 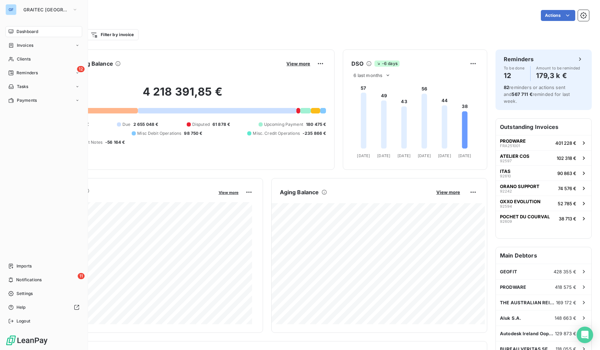 What do you see at coordinates (510, 146) in the screenshot?
I see `span: FRA251001` at bounding box center [510, 146].